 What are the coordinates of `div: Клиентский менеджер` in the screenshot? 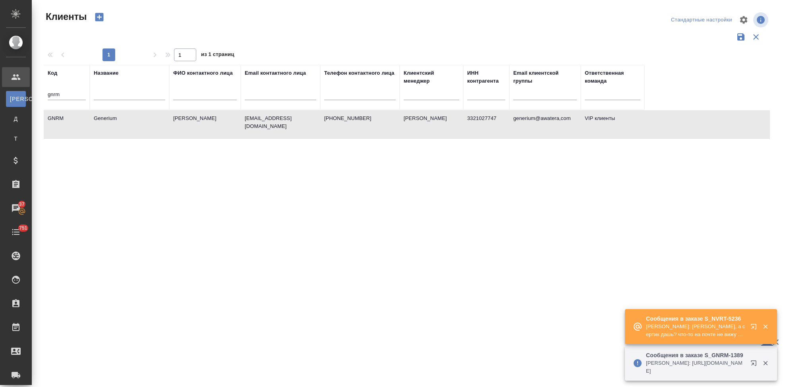 It's located at (431, 77).